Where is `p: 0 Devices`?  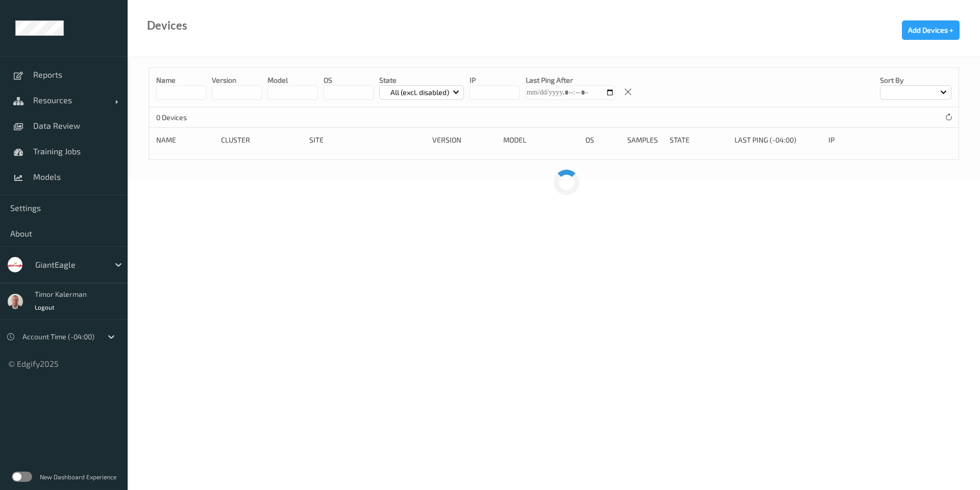
p: 0 Devices is located at coordinates (195, 118).